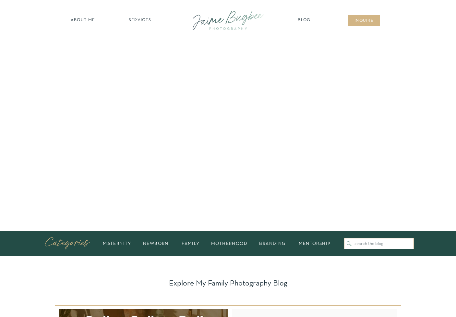  I want to click on h2: maternity, so click(117, 243).